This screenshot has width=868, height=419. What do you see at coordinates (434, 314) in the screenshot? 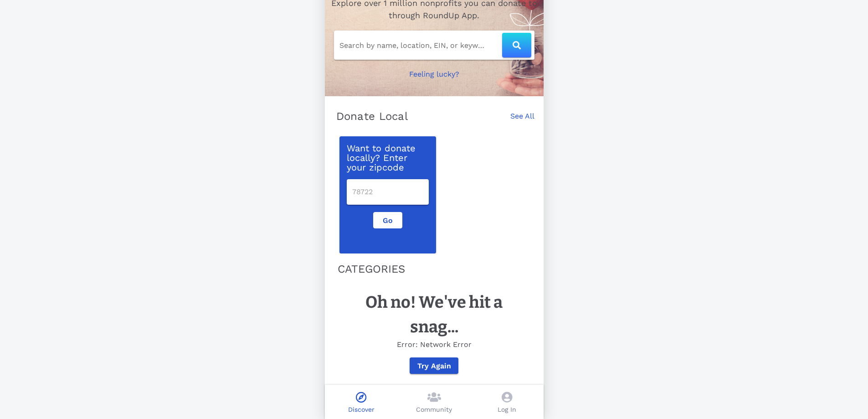
I see `h1: Oh no! We've hit a snag...` at bounding box center [434, 314].